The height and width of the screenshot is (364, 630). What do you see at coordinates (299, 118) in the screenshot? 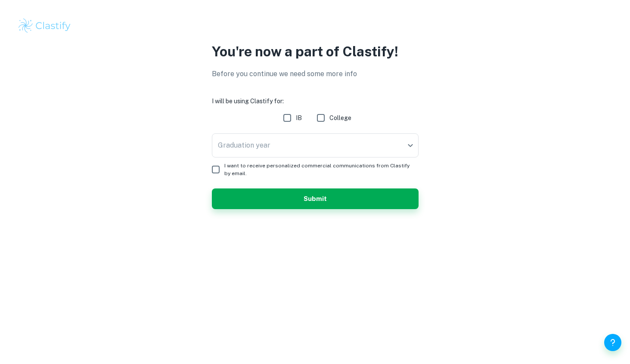
I see `span: IB` at bounding box center [299, 118].